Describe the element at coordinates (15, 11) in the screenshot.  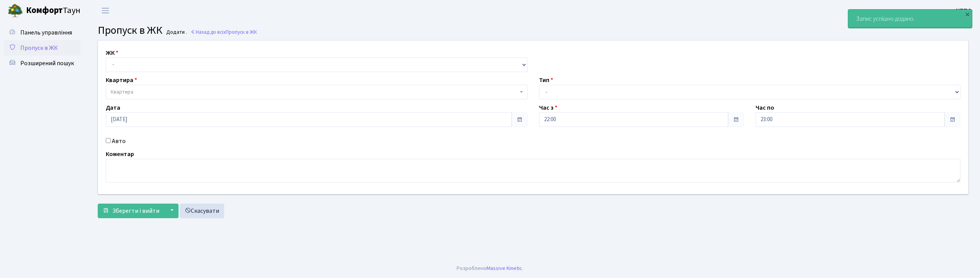
I see `img: logo.png` at that location.